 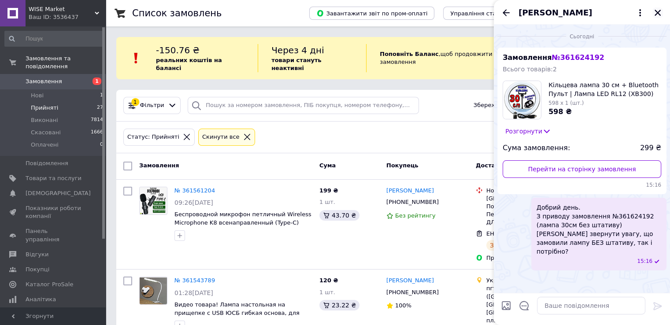 What do you see at coordinates (237, 313) in the screenshot?
I see `a: Видео товара! Лампа настольная на прищепке с USB ЮСБ гибкая основа, для уроков чтения XSD 206 24 ...` at bounding box center [237, 313].